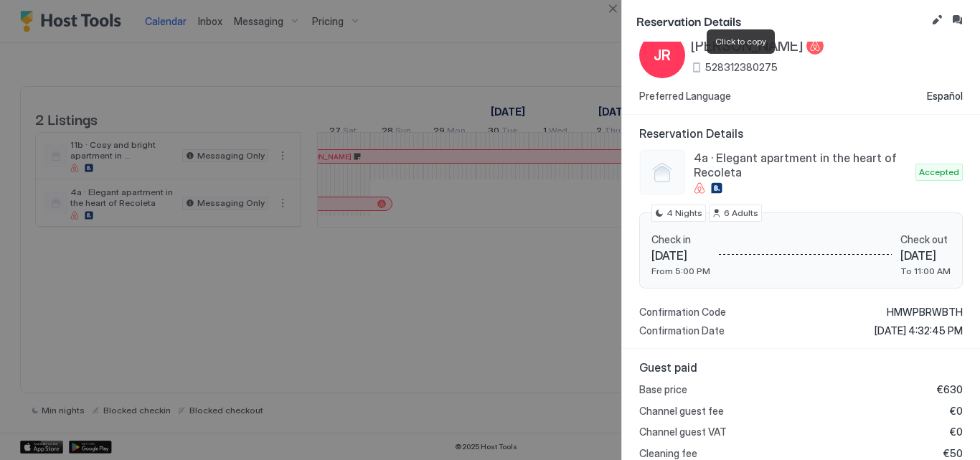  Describe the element at coordinates (685, 213) in the screenshot. I see `span: 4 Nights` at that location.